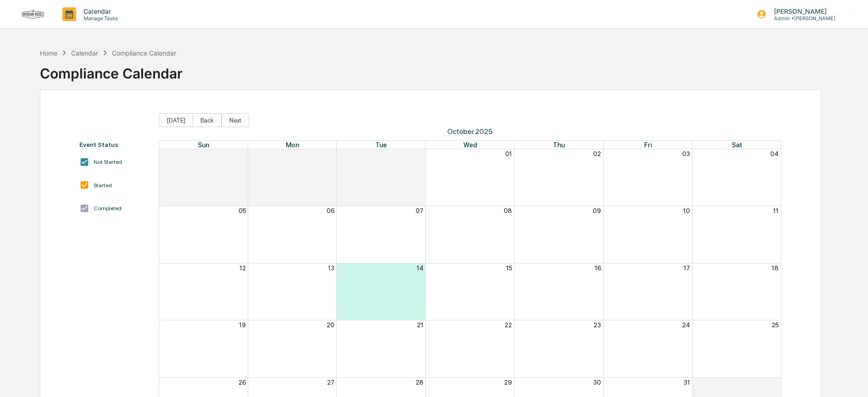 The width and height of the screenshot is (868, 397). What do you see at coordinates (597, 210) in the screenshot?
I see `button: 09` at bounding box center [597, 210].